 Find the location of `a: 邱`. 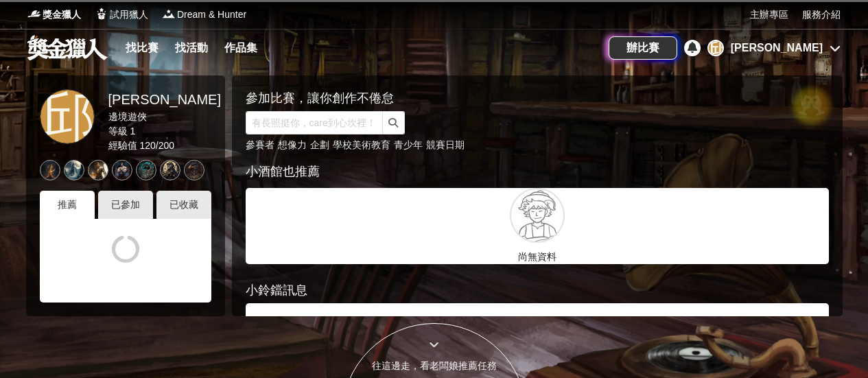

a: 邱 is located at coordinates (67, 117).